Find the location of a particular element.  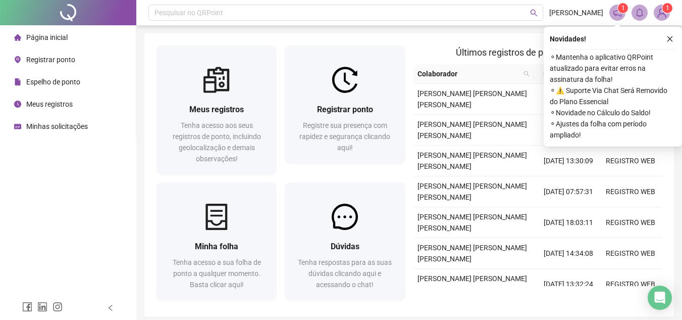

span: clock-circle is located at coordinates (18, 104).